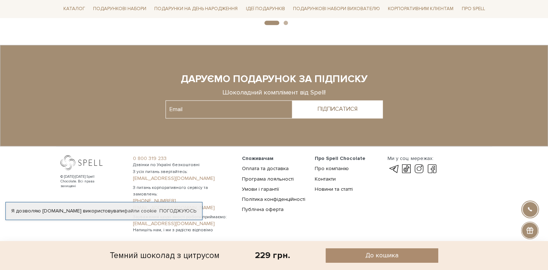 The image size is (548, 270). Describe the element at coordinates (273, 256) in the screenshot. I see `div: 229 грн.` at that location.